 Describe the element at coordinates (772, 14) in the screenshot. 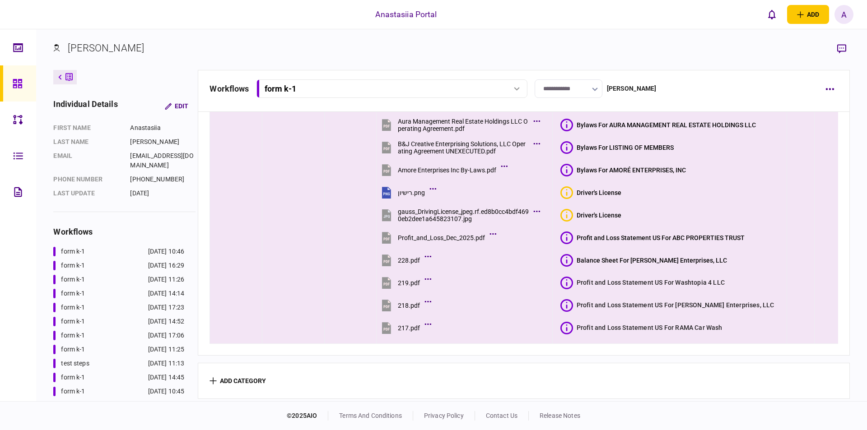

I see `button: open notifications list` at that location.